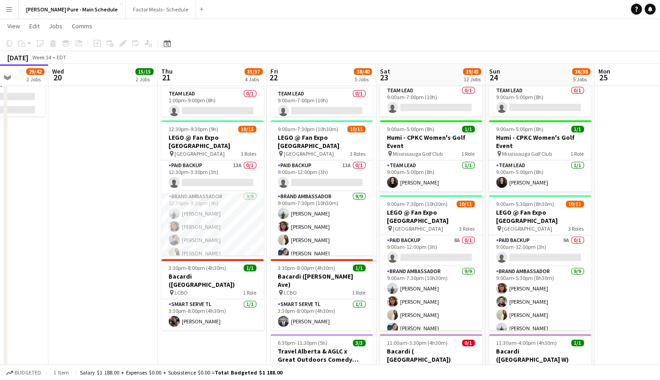  Describe the element at coordinates (61, 57) in the screenshot. I see `div: EDT` at that location.